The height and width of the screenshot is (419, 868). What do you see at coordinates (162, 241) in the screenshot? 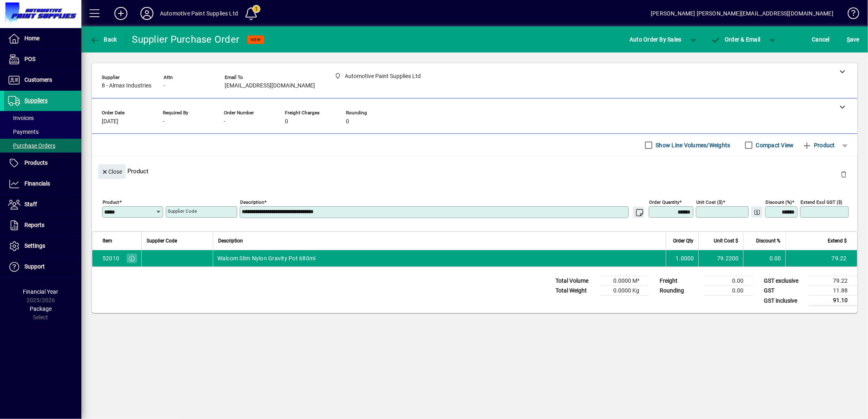
I see `span: Supplier Code` at bounding box center [162, 241].